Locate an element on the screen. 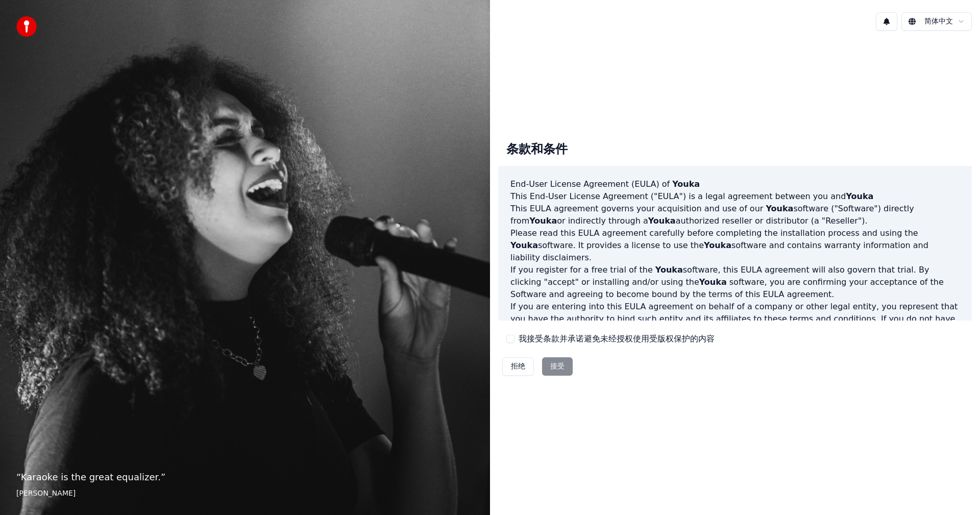 This screenshot has width=980, height=515. button: 拒绝 is located at coordinates (518, 366).